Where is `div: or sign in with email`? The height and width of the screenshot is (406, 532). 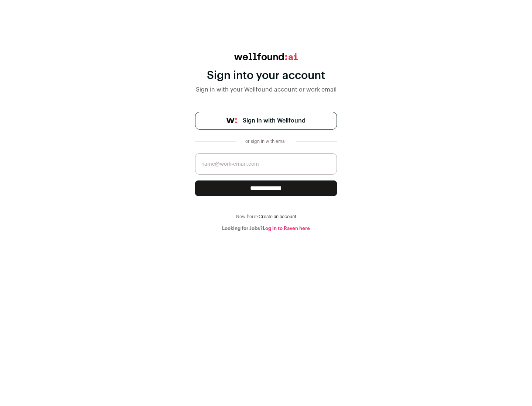 div: or sign in with email is located at coordinates (266, 142).